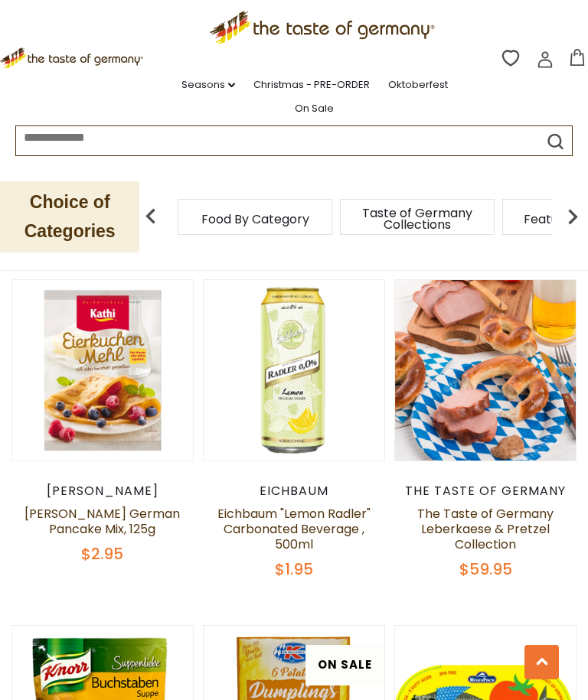 The image size is (588, 700). I want to click on a: The Taste of Germany Leberkaese & Pretzel Collection, so click(485, 529).